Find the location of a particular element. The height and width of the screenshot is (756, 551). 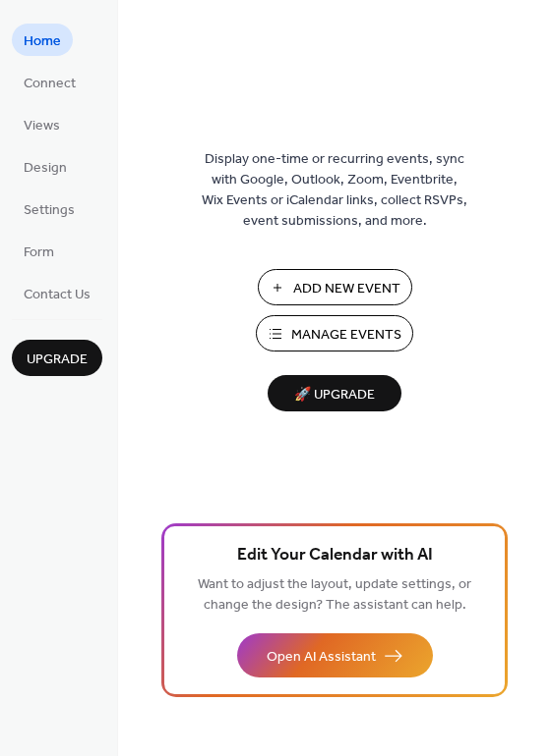

span: Contact Us is located at coordinates (57, 294).